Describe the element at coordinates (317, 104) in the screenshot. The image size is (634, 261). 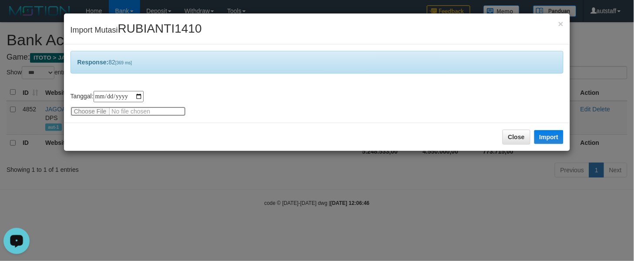
I see `div: Tanggal:` at that location.